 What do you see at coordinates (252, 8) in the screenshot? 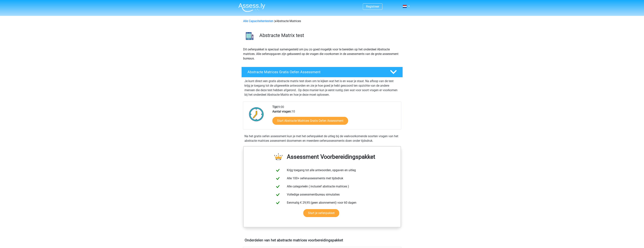
I see `img: Assessly` at bounding box center [252, 8].